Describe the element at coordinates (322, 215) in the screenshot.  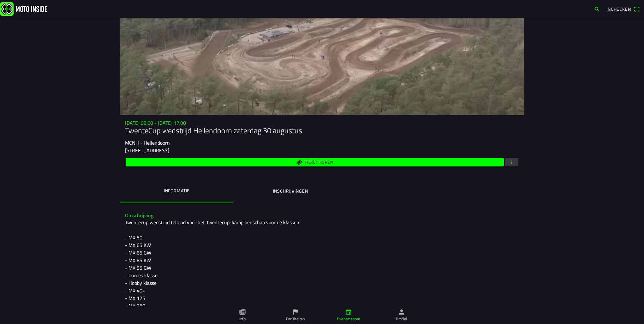
I see `h3: Omschrijving` at that location.